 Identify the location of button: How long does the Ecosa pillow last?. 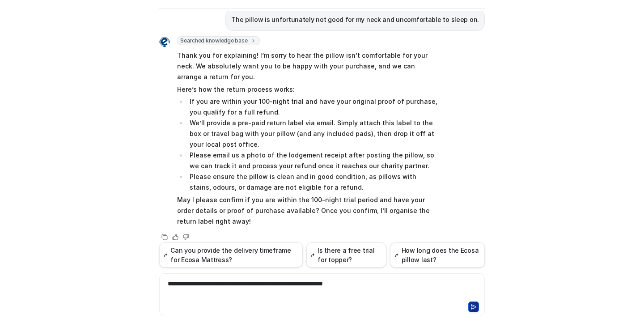
(438, 255).